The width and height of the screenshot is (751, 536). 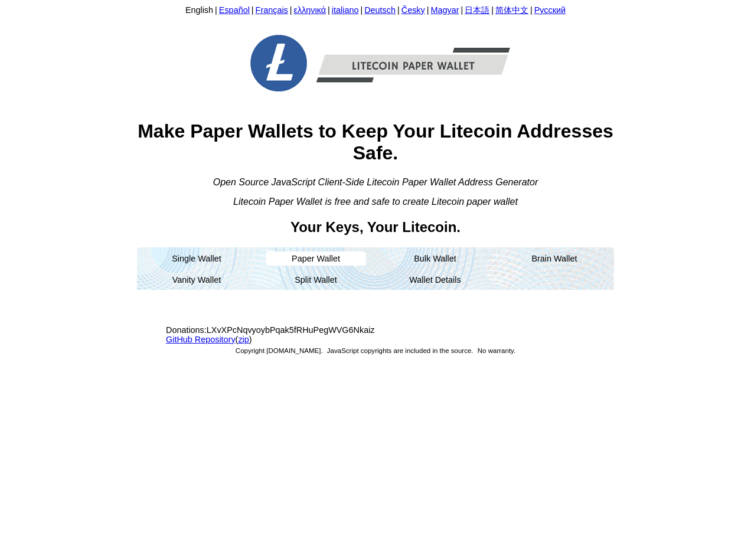 What do you see at coordinates (435, 280) in the screenshot?
I see `li: Wallet Details` at bounding box center [435, 280].